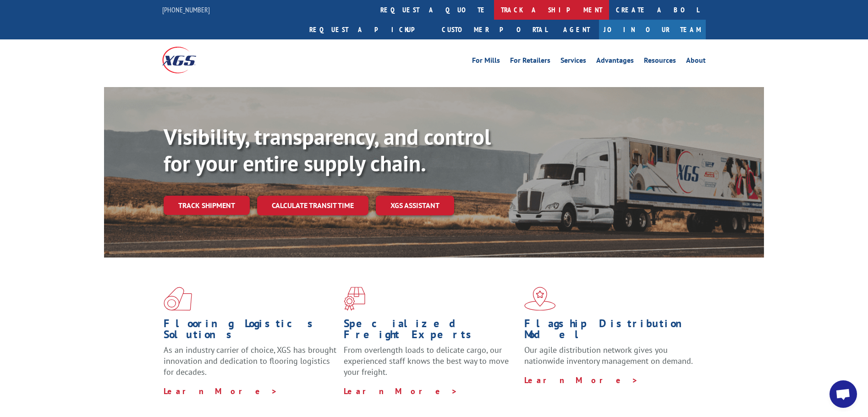 Image resolution: width=868 pixels, height=417 pixels. Describe the element at coordinates (178, 299) in the screenshot. I see `img: xgs-icon-total-supply-chain-intelligence-red` at that location.